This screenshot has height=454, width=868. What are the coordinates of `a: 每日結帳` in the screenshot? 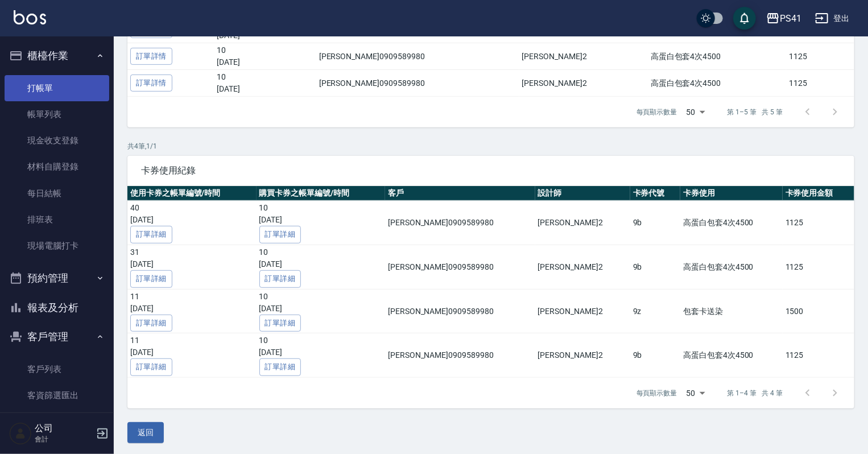 It's located at (57, 193).